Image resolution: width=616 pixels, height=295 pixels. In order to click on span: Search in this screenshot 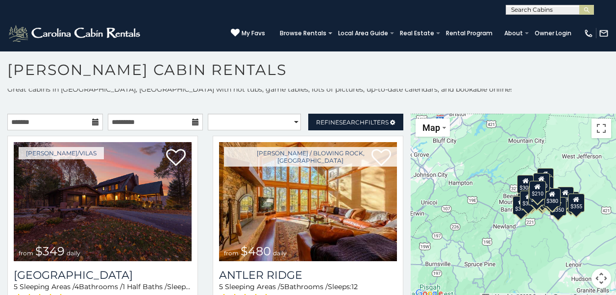, I will do `click(352, 122)`.